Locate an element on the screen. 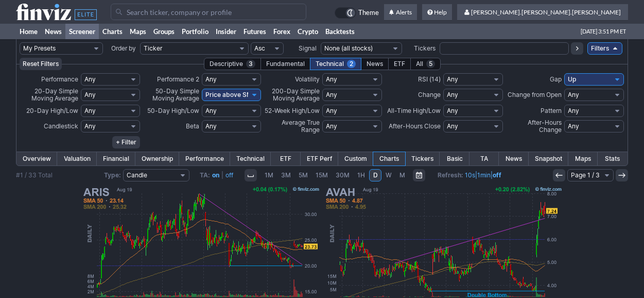 The width and height of the screenshot is (644, 298). a: Futures is located at coordinates (255, 31).